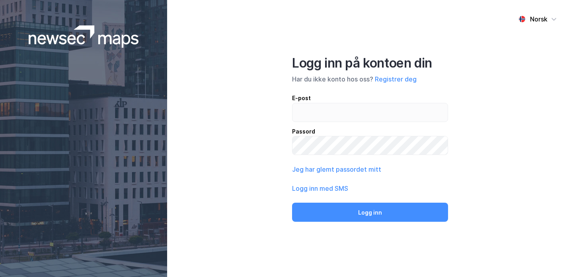  I want to click on div: Chat Widget, so click(553, 258).